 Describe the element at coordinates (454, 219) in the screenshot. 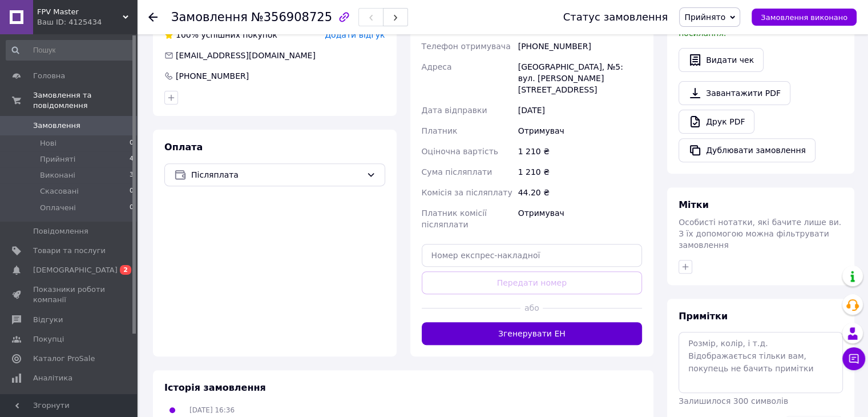

I see `span: Платник комісії післяплати` at that location.